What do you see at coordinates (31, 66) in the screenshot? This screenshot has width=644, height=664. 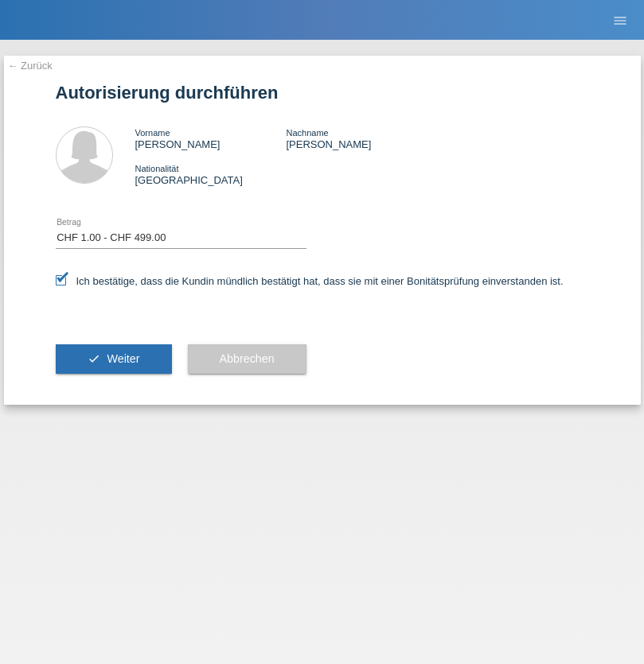 I see `a: ← Zurück` at bounding box center [31, 66].